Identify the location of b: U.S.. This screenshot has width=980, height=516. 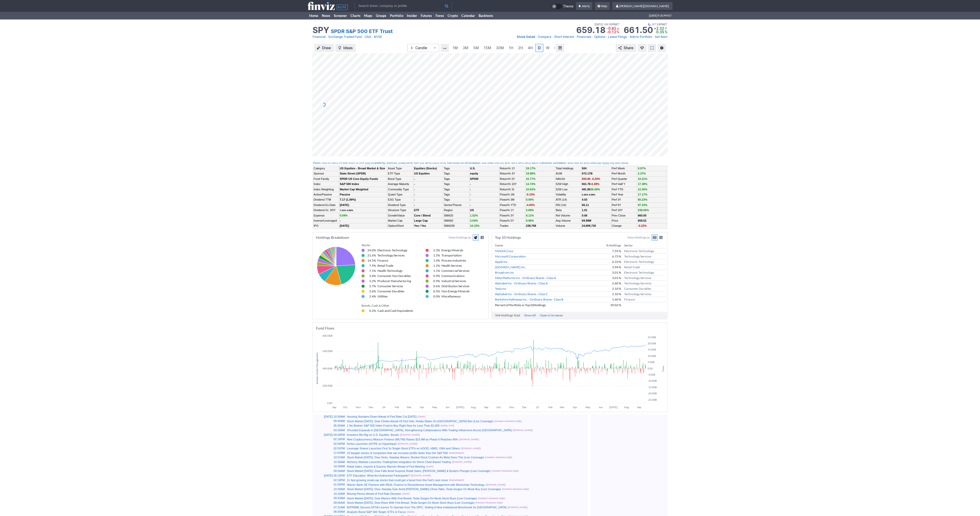
(473, 169).